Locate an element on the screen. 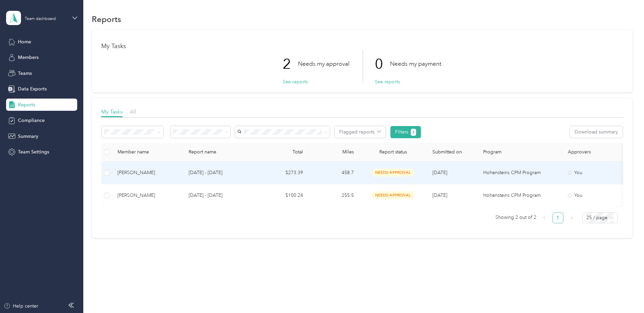 The width and height of the screenshot is (644, 313). span: Members is located at coordinates (28, 57).